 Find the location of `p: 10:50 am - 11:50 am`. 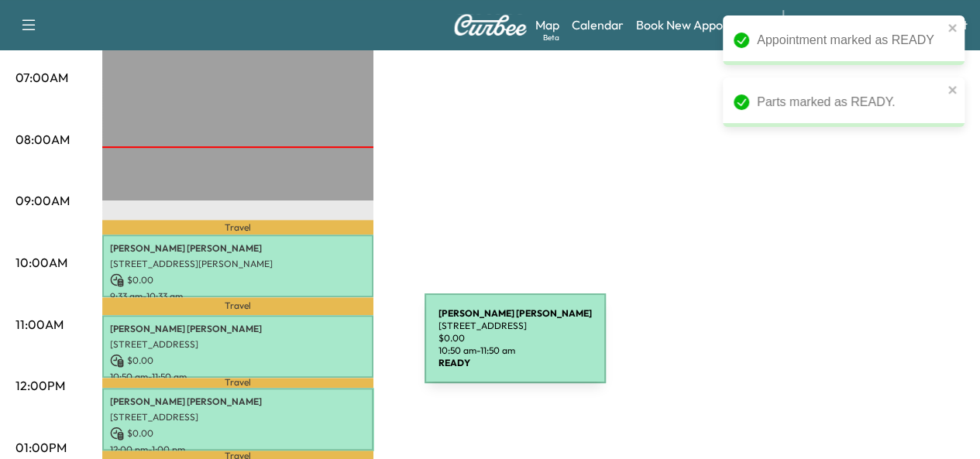

p: 10:50 am - 11:50 am is located at coordinates (238, 377).